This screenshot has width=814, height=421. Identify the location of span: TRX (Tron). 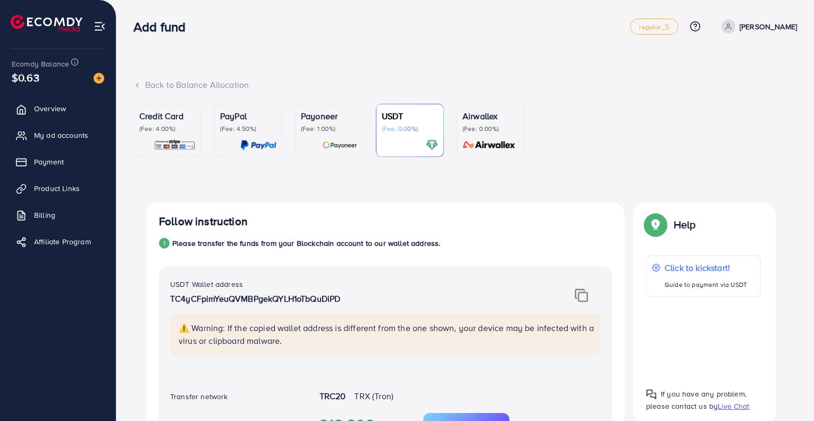
(374, 396).